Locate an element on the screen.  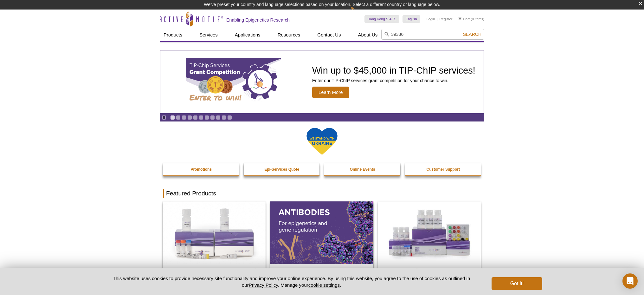
a: About Us is located at coordinates (368, 35).